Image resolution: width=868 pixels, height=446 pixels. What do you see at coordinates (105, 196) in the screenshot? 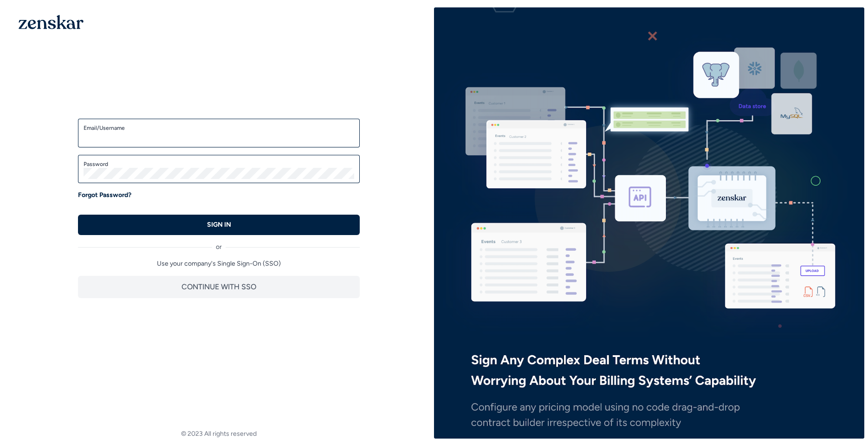
I see `p: Forgot Password?` at bounding box center [105, 196].